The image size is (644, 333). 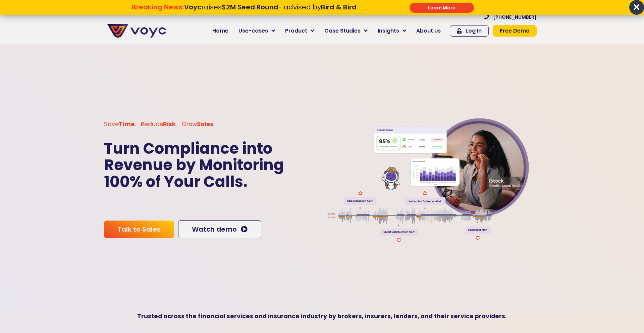 What do you see at coordinates (342, 31) in the screenshot?
I see `span: Case Studies` at bounding box center [342, 31].